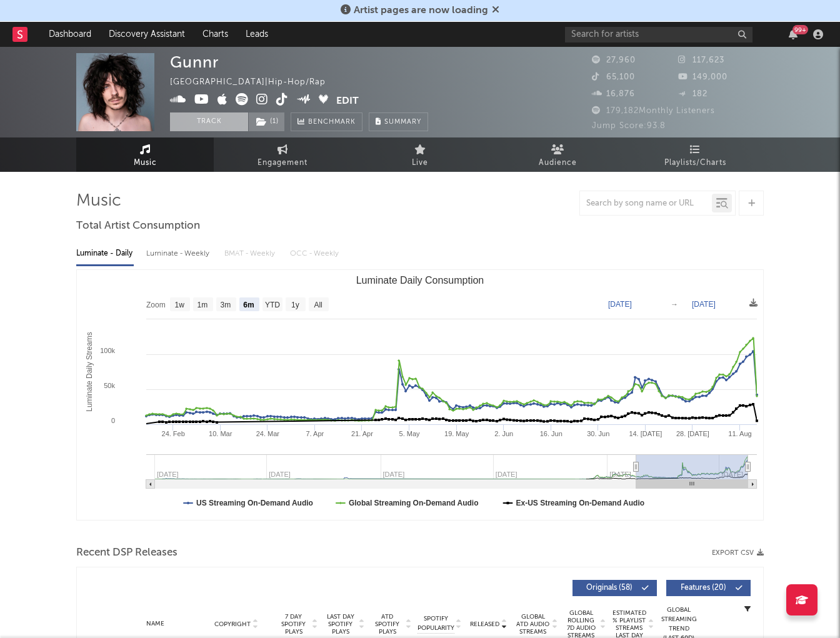 This screenshot has height=638, width=840. Describe the element at coordinates (295, 305) in the screenshot. I see `text: 1y` at that location.